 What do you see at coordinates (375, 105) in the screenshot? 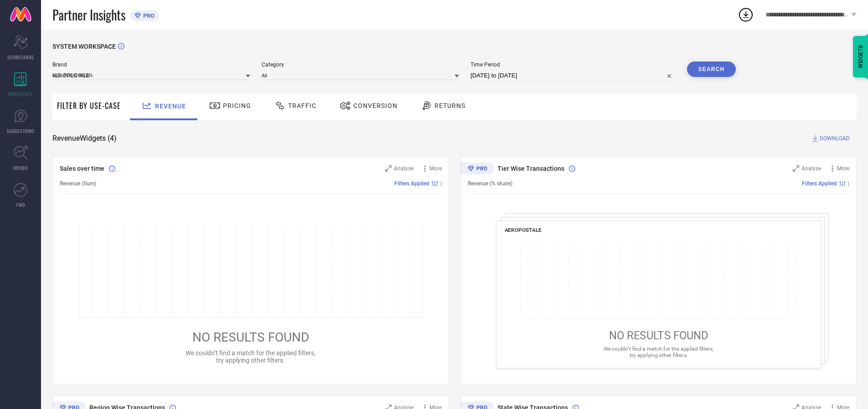
I see `span: Conversion` at bounding box center [375, 105].